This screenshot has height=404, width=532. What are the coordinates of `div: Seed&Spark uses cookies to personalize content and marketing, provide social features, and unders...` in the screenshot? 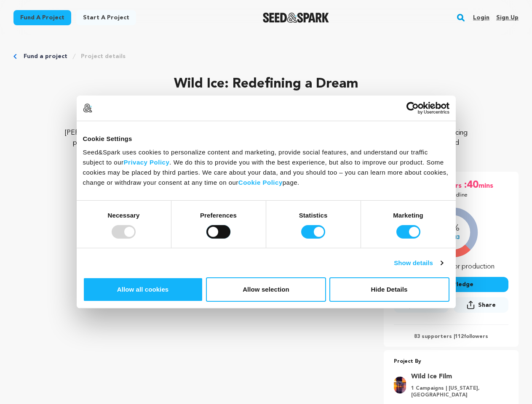 It's located at (266, 167).